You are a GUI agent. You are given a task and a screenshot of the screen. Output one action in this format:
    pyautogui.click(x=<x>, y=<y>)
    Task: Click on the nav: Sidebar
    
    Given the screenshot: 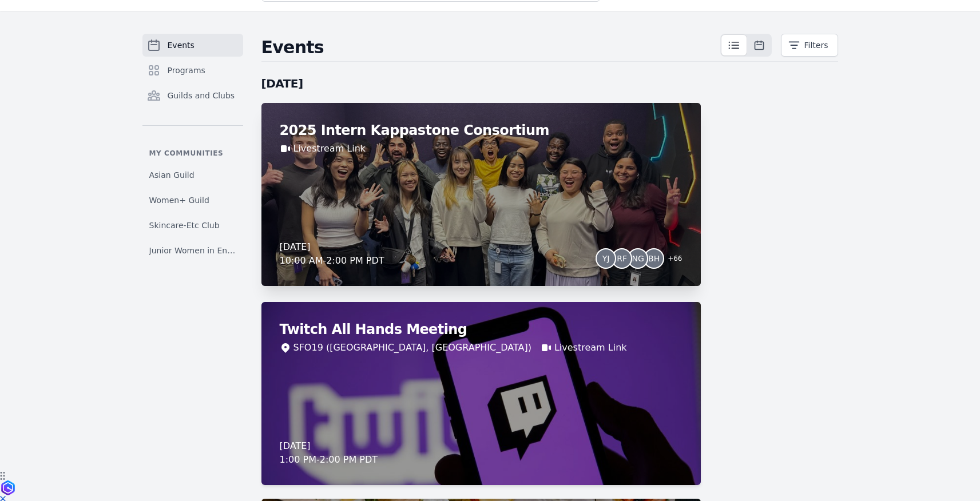 What is the action you would take?
    pyautogui.click(x=193, y=147)
    